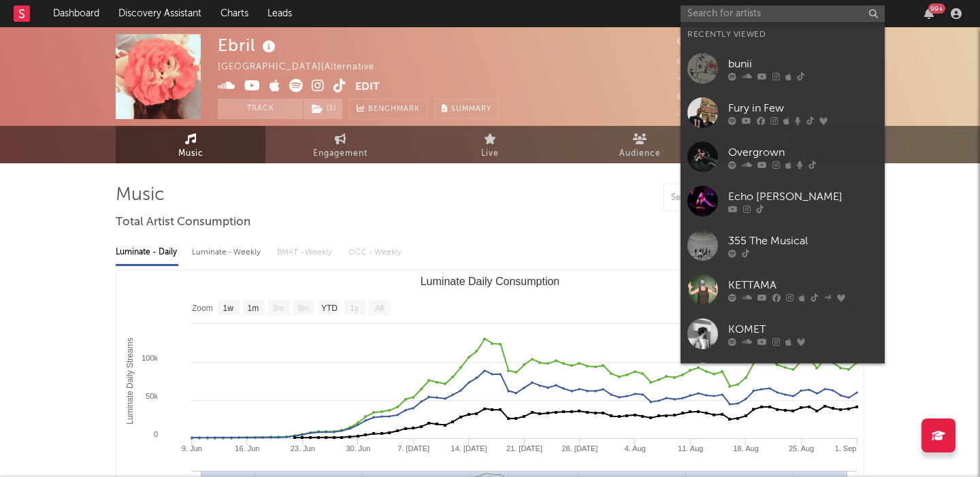 Image resolution: width=980 pixels, height=477 pixels. Describe the element at coordinates (247, 448) in the screenshot. I see `text: 16. Jun` at that location.